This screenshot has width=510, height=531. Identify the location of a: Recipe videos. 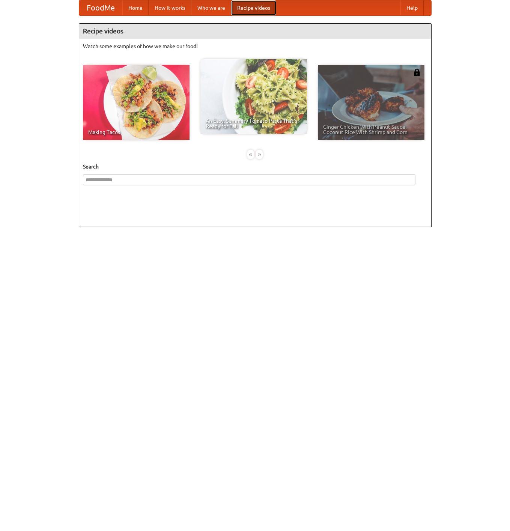
(253, 8).